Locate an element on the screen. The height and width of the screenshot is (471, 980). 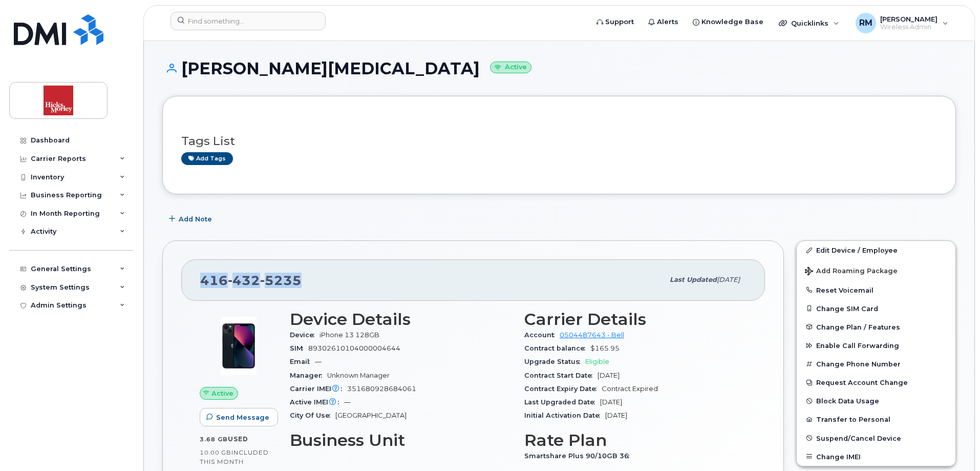
h3: Device Details is located at coordinates (401, 319).